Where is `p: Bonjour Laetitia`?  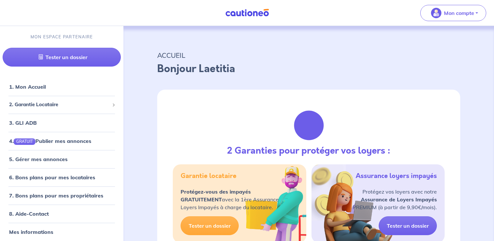
p: Bonjour Laetitia is located at coordinates (309, 69).